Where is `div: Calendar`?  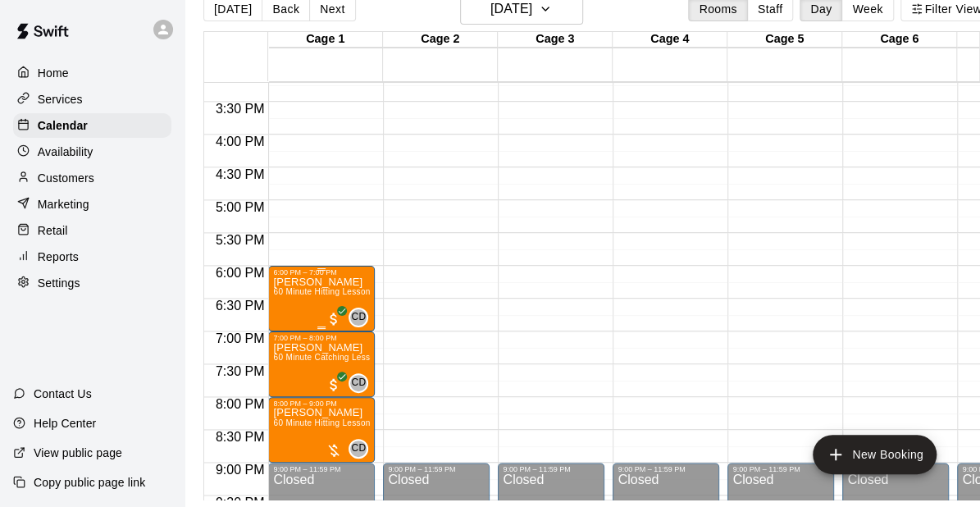
div: Calendar is located at coordinates (91, 125).